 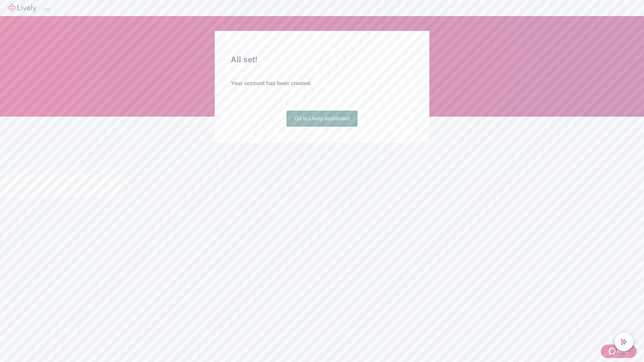 What do you see at coordinates (624, 342) in the screenshot?
I see `button: chat` at bounding box center [624, 342].